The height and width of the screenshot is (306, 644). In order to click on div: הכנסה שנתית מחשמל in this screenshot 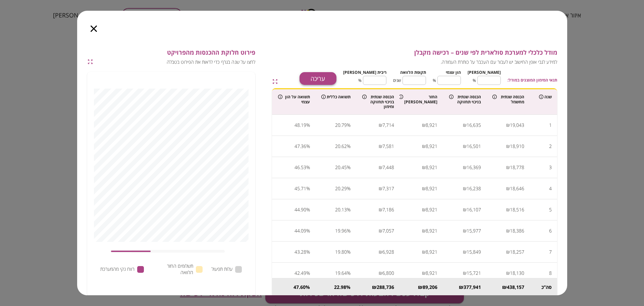, I will do `click(508, 99)`.